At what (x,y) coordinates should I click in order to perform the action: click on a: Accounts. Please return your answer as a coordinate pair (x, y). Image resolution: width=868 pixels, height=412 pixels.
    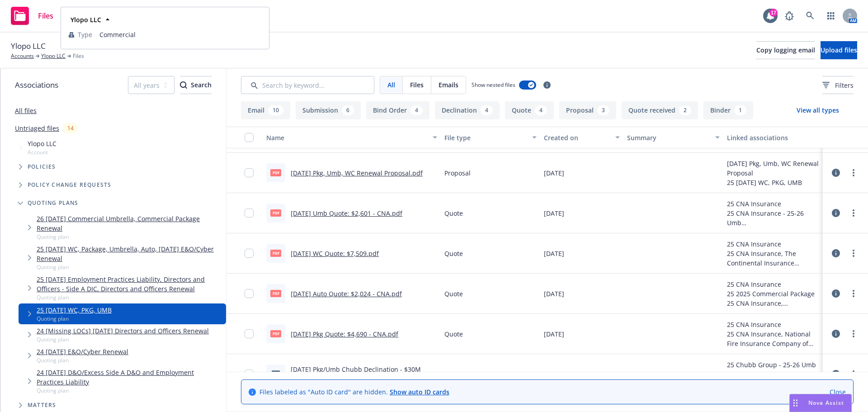
    Looking at the image, I should click on (22, 56).